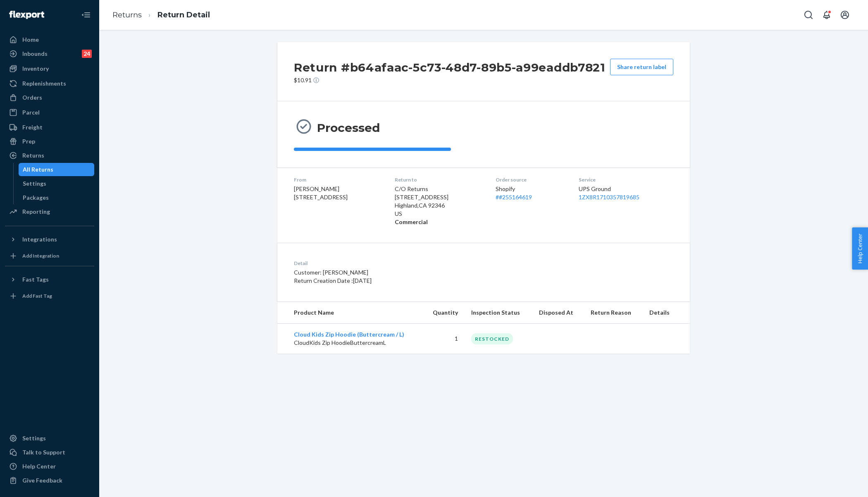 The image size is (868, 497). I want to click on a: Cloud Kids Zip Hoodie (Buttercream / L), so click(349, 334).